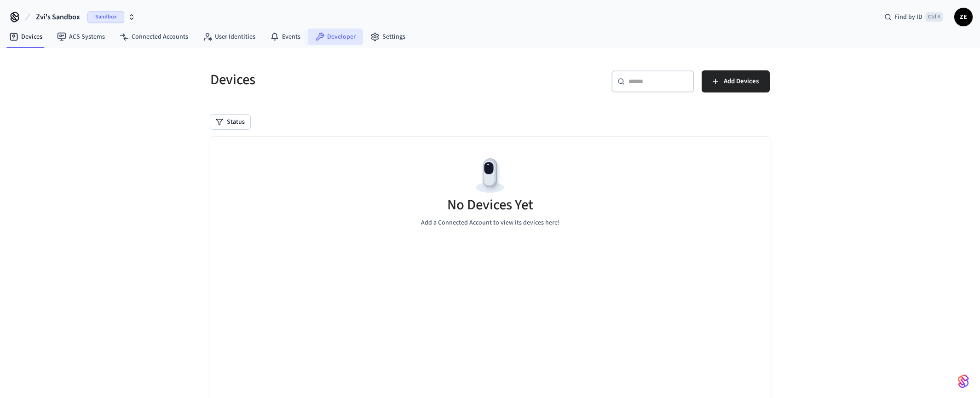 This screenshot has width=980, height=398. Describe the element at coordinates (490, 222) in the screenshot. I see `p: Add a Connected Account to view its devices here!` at that location.